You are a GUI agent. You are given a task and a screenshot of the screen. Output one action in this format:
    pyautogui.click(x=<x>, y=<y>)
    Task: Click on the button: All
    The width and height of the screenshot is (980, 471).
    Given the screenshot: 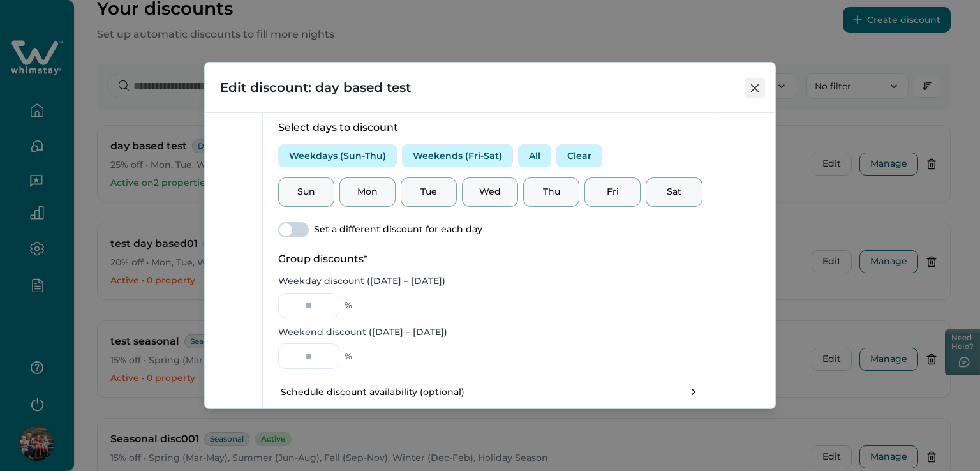 What is the action you would take?
    pyautogui.click(x=535, y=156)
    